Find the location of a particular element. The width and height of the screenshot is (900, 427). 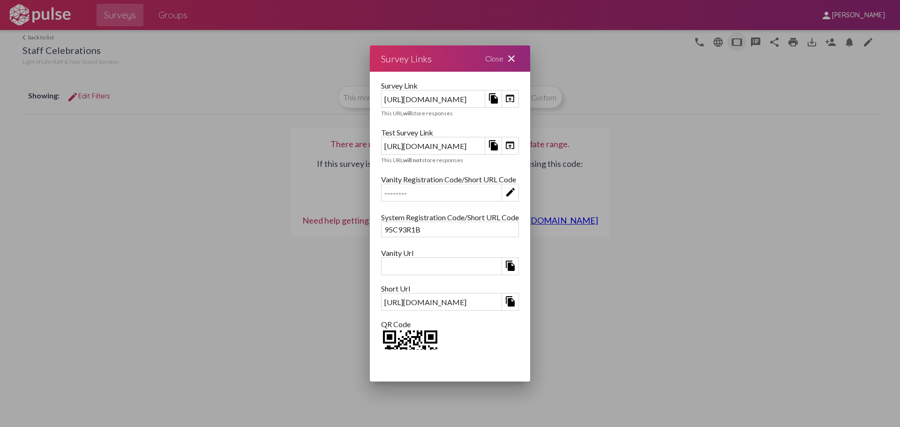

div: QR Code is located at coordinates (450, 324).